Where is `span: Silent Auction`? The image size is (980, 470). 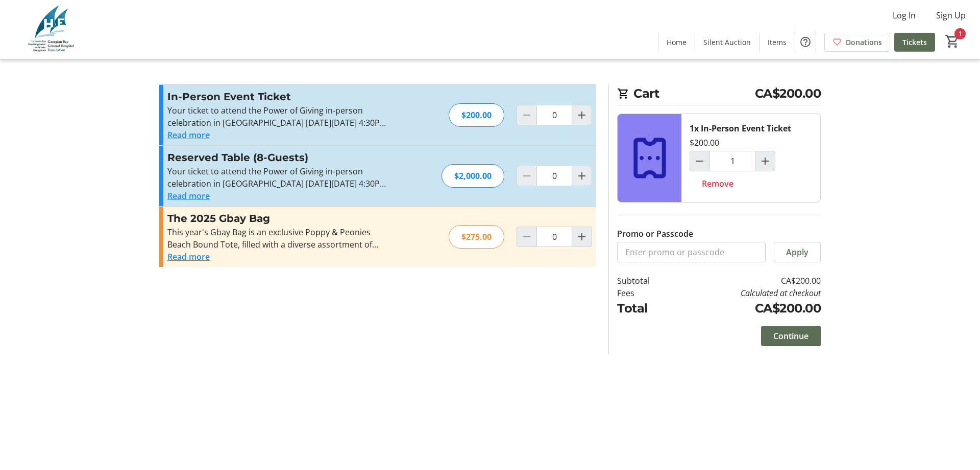
span: Silent Auction is located at coordinates (727, 42).